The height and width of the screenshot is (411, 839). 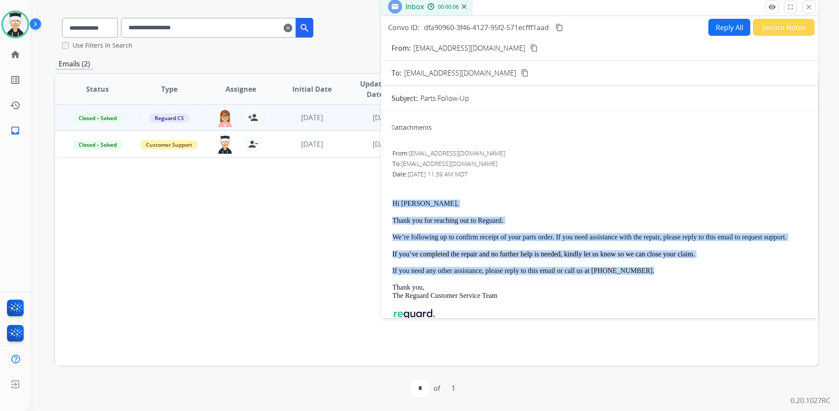 What do you see at coordinates (253, 144) in the screenshot?
I see `mat-icon: person_remove` at bounding box center [253, 144].